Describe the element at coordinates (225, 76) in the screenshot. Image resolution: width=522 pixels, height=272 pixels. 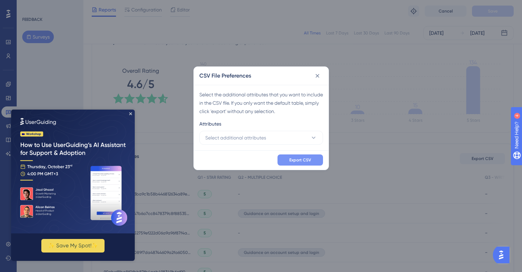
I see `h2: CSV File Preferences` at that location.